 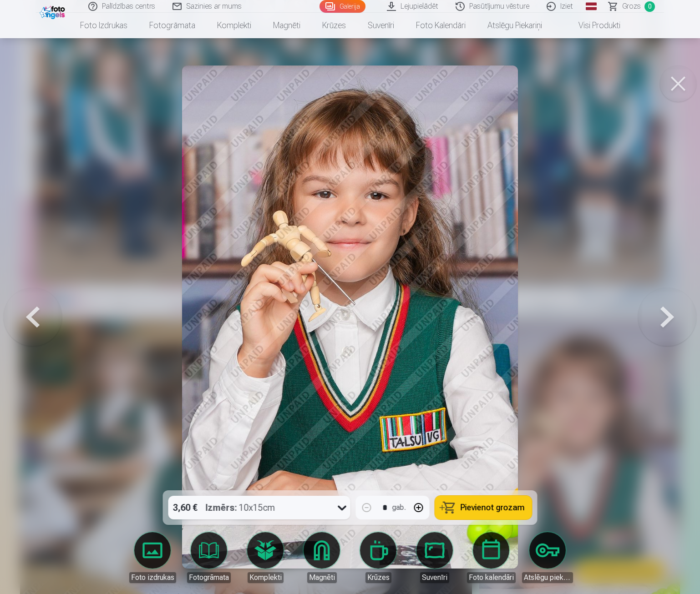 What do you see at coordinates (152, 578) in the screenshot?
I see `div: Foto izdrukas` at bounding box center [152, 578].